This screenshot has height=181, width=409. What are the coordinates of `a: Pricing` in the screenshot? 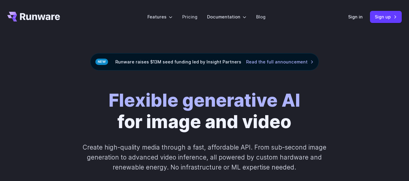 It's located at (190, 17).